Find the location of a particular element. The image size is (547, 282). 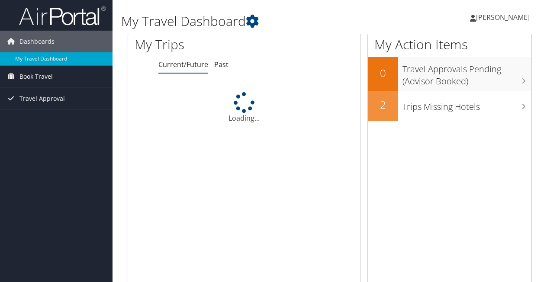

span: Travel Approval is located at coordinates (42, 99).